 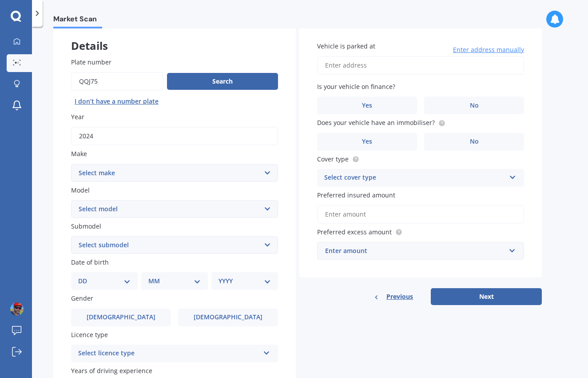 I want to click on span: Is your vehicle on finance?, so click(x=356, y=87).